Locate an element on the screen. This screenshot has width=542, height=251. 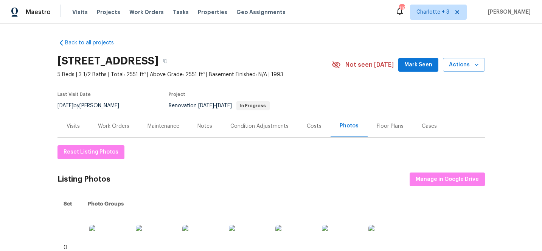
span: Last Visit Date is located at coordinates (74, 94).